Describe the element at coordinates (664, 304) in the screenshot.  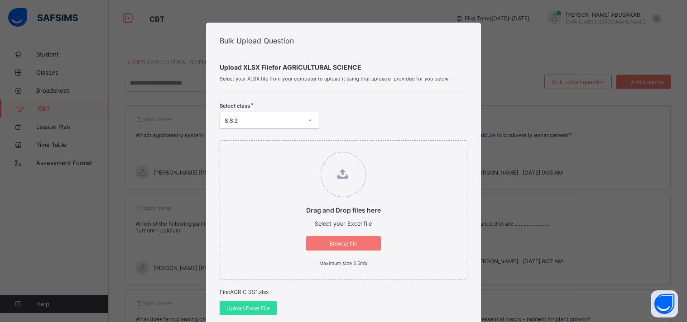
I see `button: Open asap` at that location.